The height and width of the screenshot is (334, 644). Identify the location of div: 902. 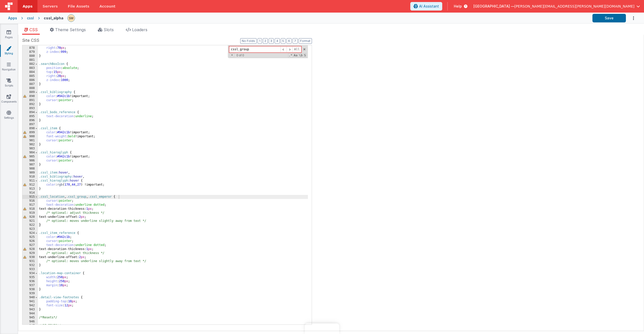
(30, 145).